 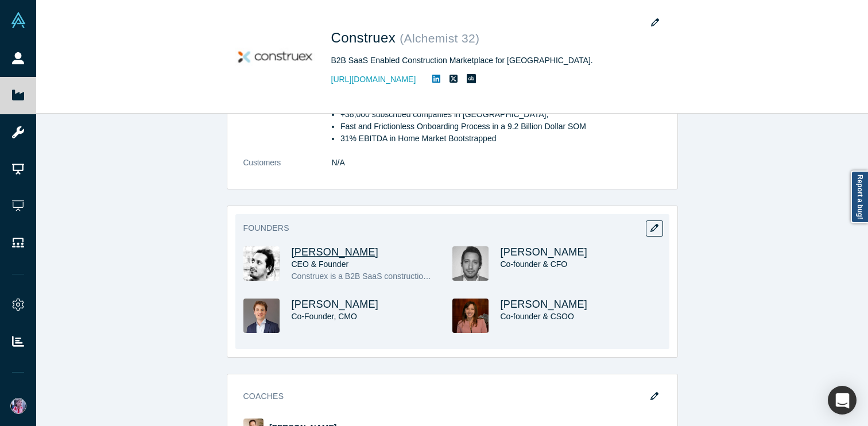 I want to click on span: CEO & Founder, so click(x=320, y=265).